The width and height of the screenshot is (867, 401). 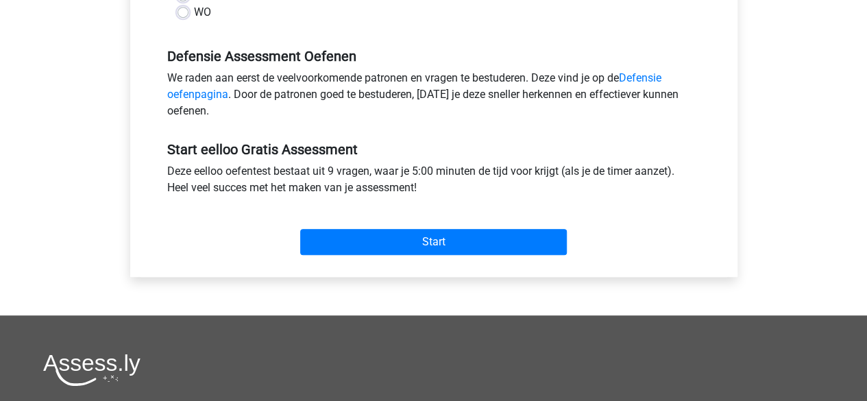 I want to click on img: Assessly logo, so click(x=92, y=369).